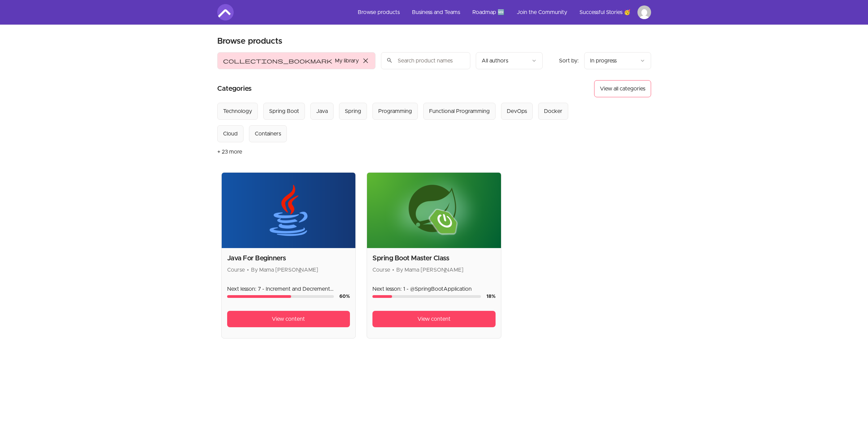 The height and width of the screenshot is (433, 868). What do you see at coordinates (644, 12) in the screenshot?
I see `button: Profile image for Dmitry Chigir` at bounding box center [644, 12].